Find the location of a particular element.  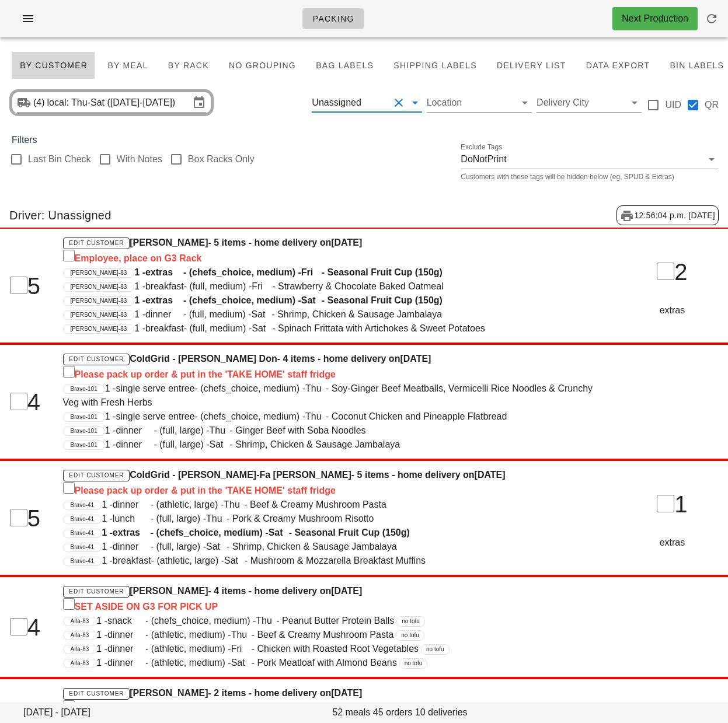

span: 1 - - (full, large) - - Shrimp, Chicken & Sausage Jambalaya is located at coordinates (249, 546).